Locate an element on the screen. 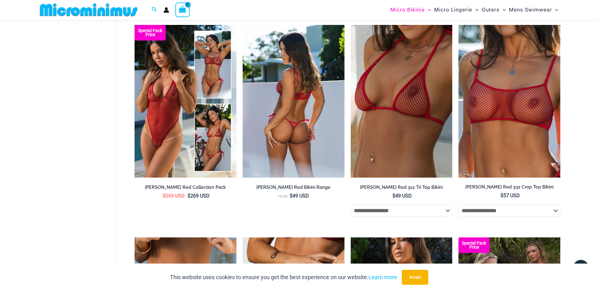 This screenshot has height=291, width=598. span: Mens Swimwear is located at coordinates (530, 10).